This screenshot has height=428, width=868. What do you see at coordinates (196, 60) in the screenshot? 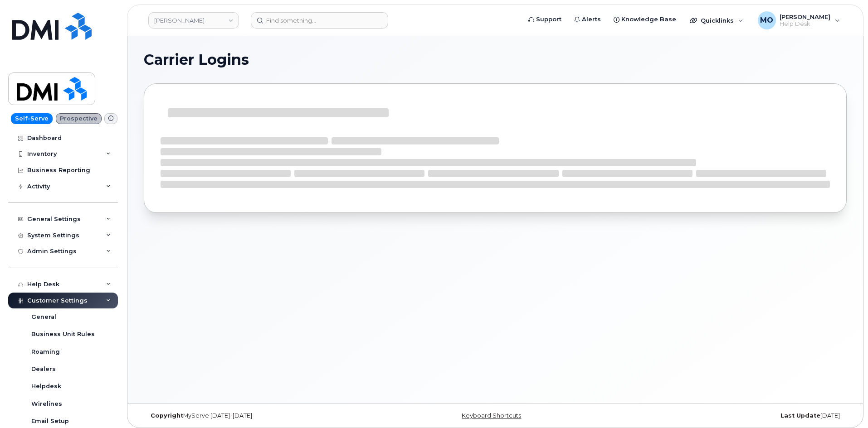
I see `span: Carrier Logins` at bounding box center [196, 60].